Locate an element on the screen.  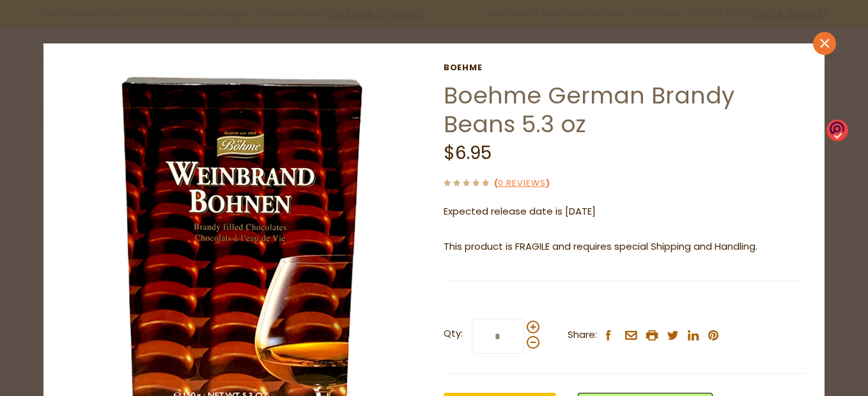
span: Share: is located at coordinates (582, 334).